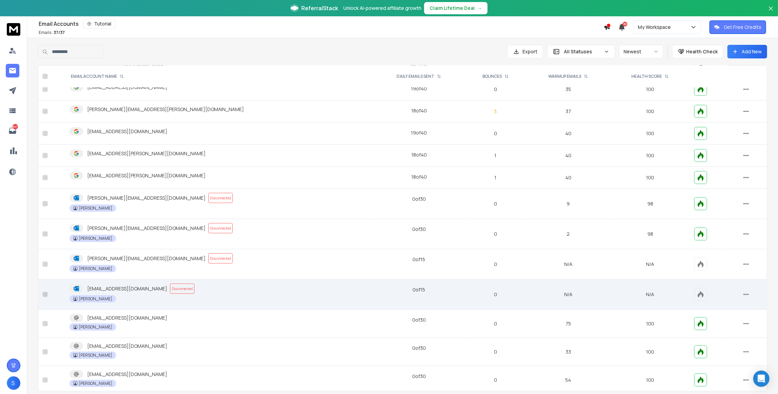  I want to click on div: Email Accounts, so click(321, 24).